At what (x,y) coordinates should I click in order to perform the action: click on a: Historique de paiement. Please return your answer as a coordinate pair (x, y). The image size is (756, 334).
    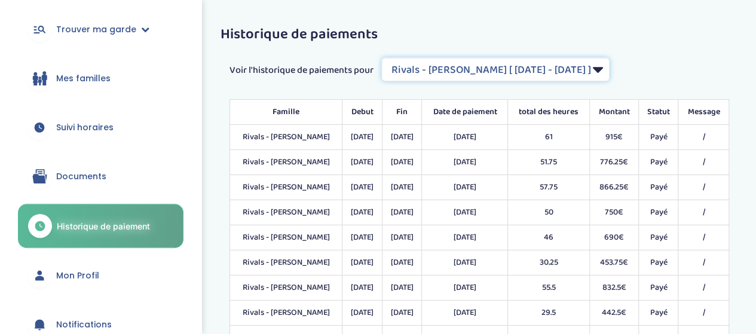
    Looking at the image, I should click on (100, 226).